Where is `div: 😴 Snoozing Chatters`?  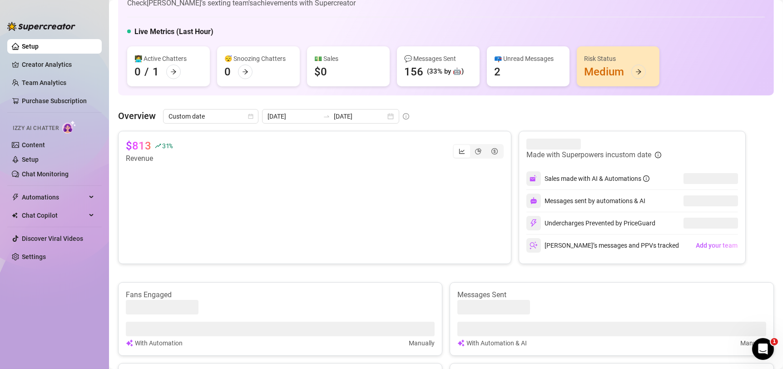 div: 😴 Snoozing Chatters is located at coordinates (258, 59).